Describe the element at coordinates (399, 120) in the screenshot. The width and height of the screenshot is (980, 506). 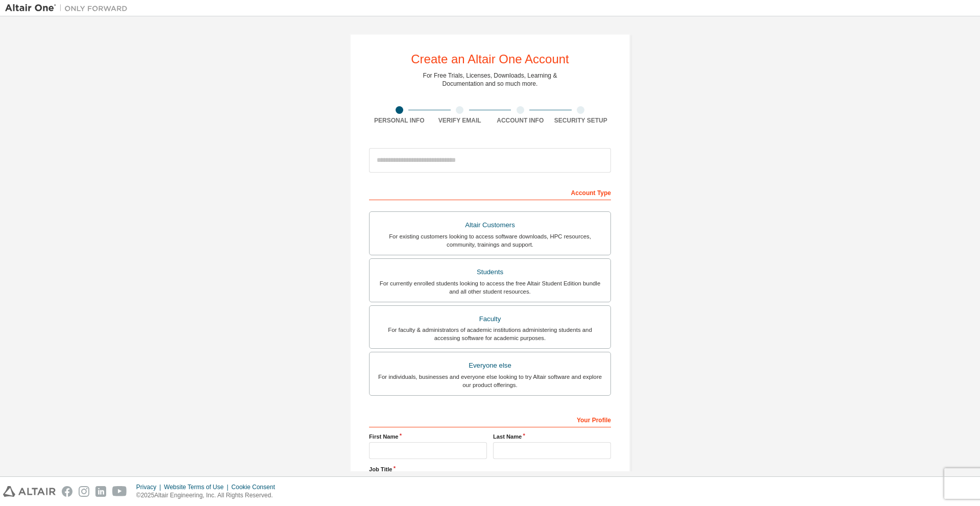
I see `div: Personal Info` at that location.